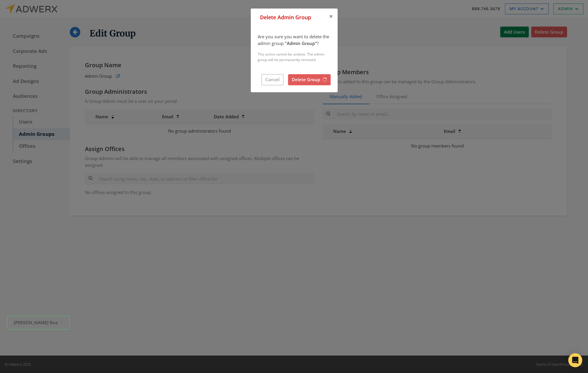  I want to click on span: Delete Admin Group, so click(283, 15).